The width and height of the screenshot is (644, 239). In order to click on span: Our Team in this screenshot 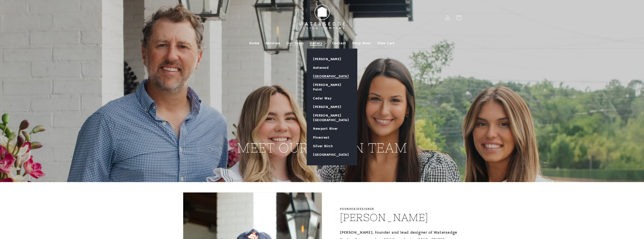, I will do `click(295, 43)`.